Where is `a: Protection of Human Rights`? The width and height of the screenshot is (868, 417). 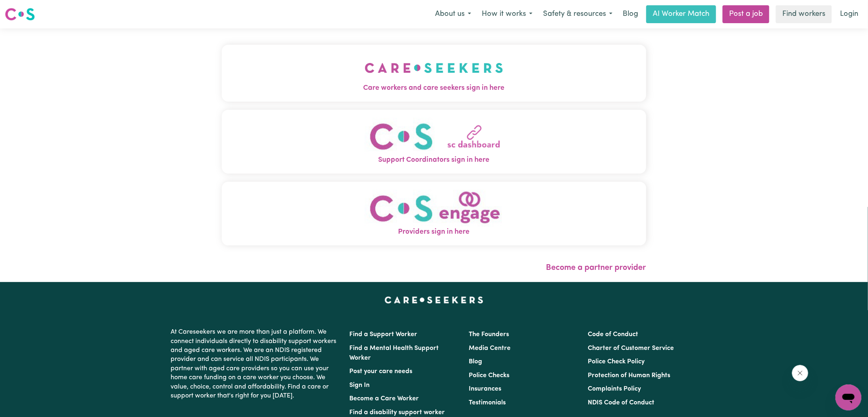
a: Protection of Human Rights is located at coordinates (629, 376).